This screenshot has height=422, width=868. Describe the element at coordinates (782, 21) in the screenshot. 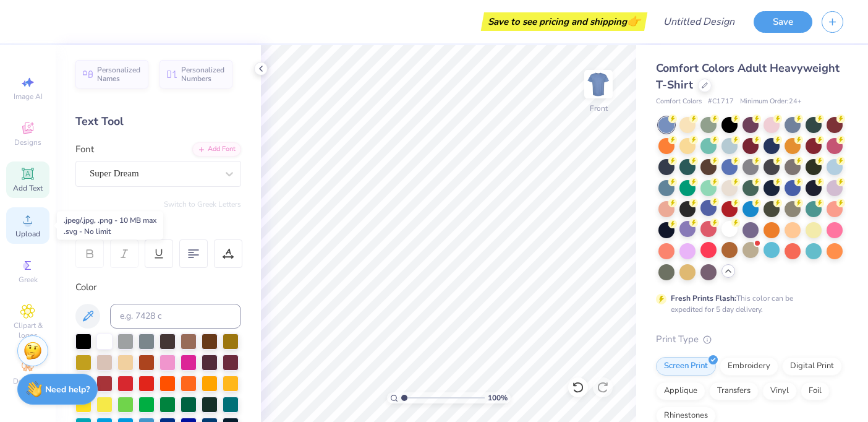

I see `button: Save` at that location.